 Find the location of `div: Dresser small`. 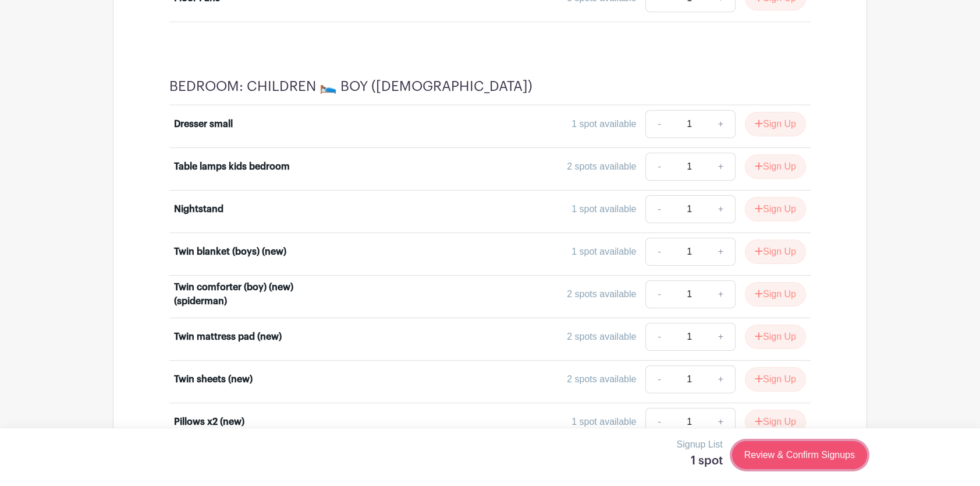

div: Dresser small is located at coordinates (203, 124).